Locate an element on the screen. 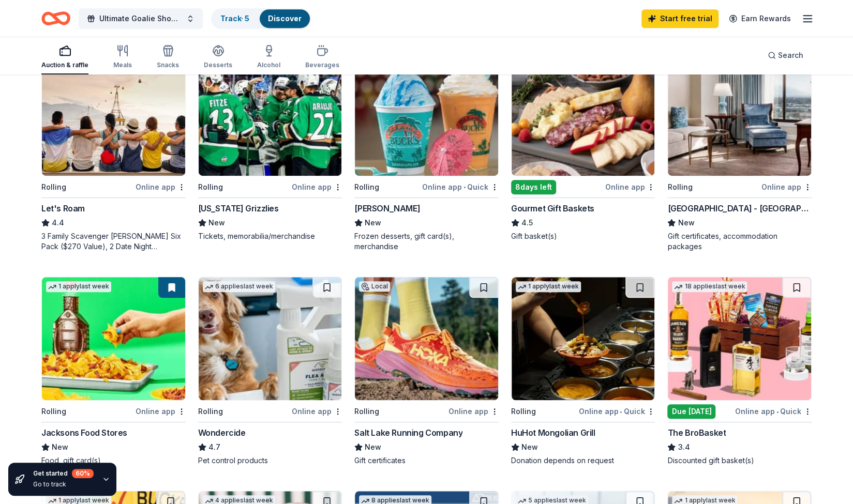 The width and height of the screenshot is (853, 504). div: Get started is located at coordinates (63, 473).